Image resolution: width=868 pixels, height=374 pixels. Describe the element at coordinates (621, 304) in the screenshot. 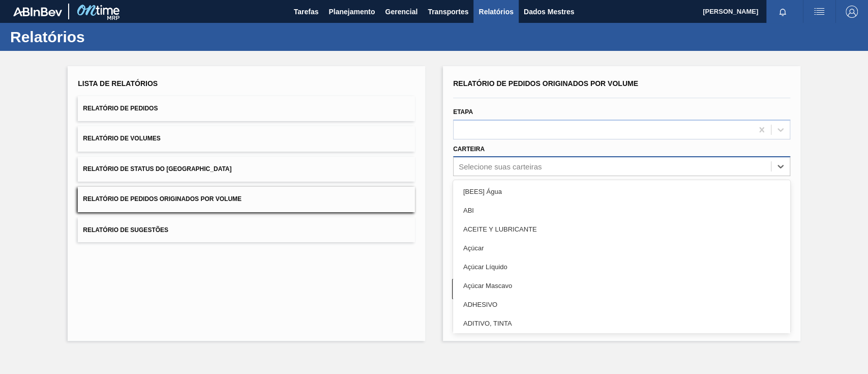

I see `div: ADHESIVO` at that location.